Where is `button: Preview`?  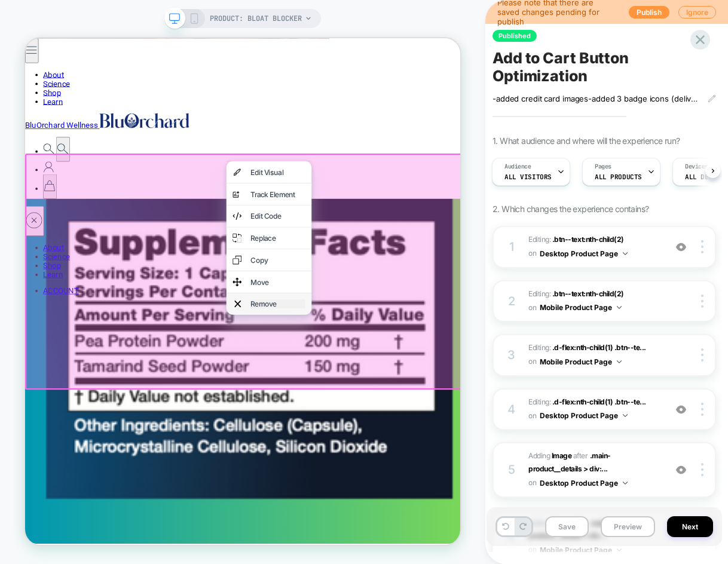 button: Preview is located at coordinates (628, 526).